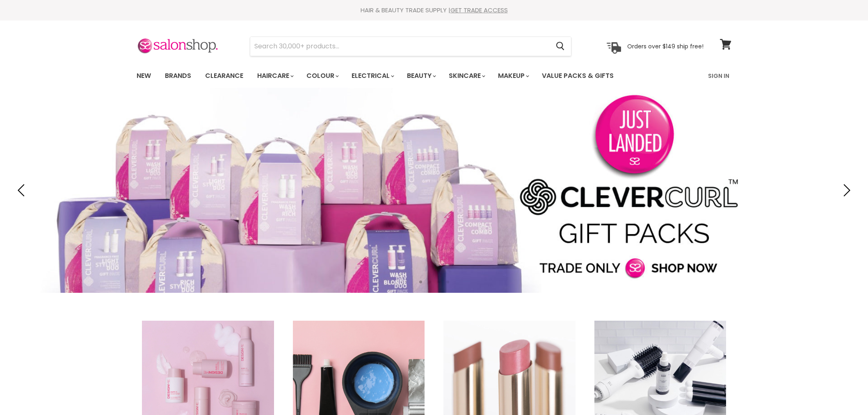 The image size is (868, 415). What do you see at coordinates (447, 281) in the screenshot?
I see `li: Page dot 4` at bounding box center [447, 281].